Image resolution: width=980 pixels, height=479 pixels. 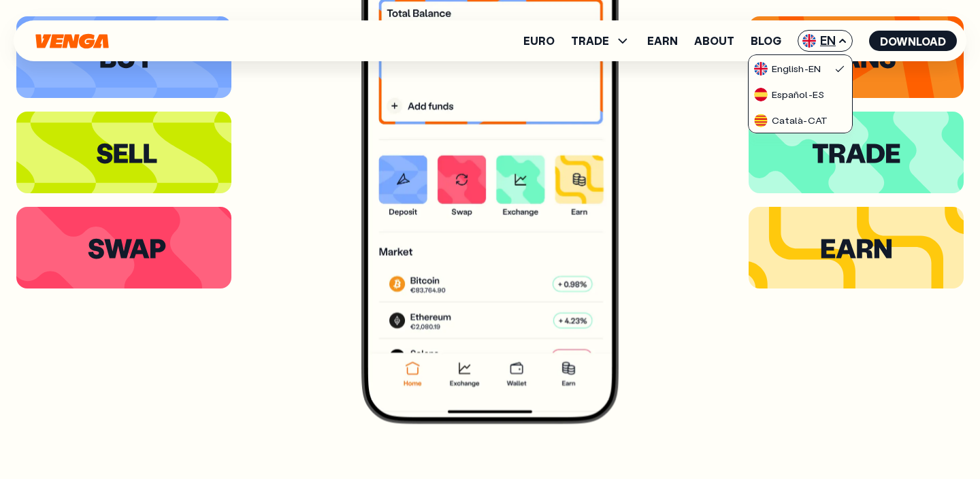 What do you see at coordinates (789, 95) in the screenshot?
I see `div: Español - ES` at bounding box center [789, 95].